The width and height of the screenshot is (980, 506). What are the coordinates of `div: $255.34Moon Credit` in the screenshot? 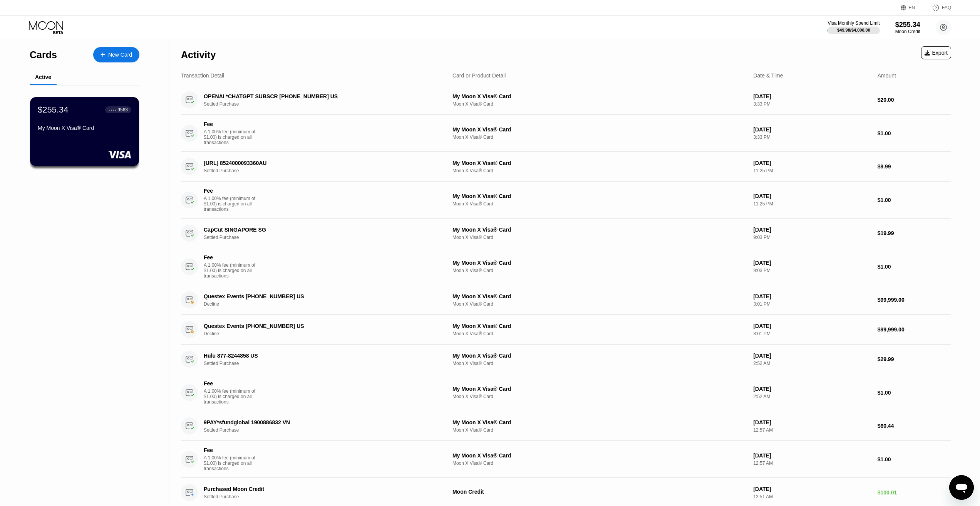 It's located at (908, 28).